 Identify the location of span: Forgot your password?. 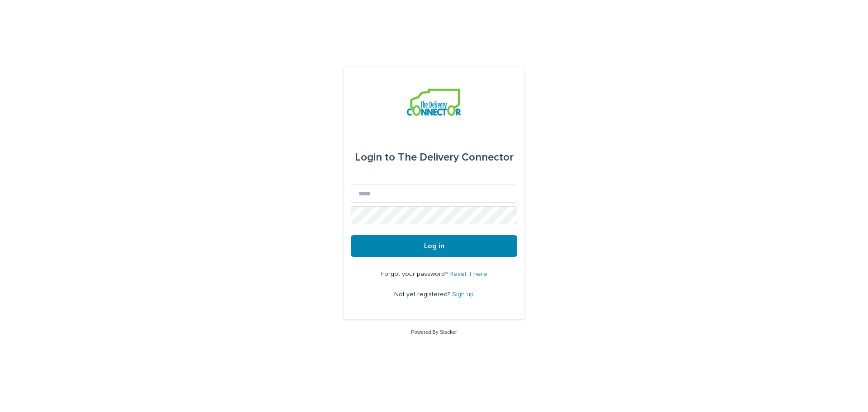
(415, 274).